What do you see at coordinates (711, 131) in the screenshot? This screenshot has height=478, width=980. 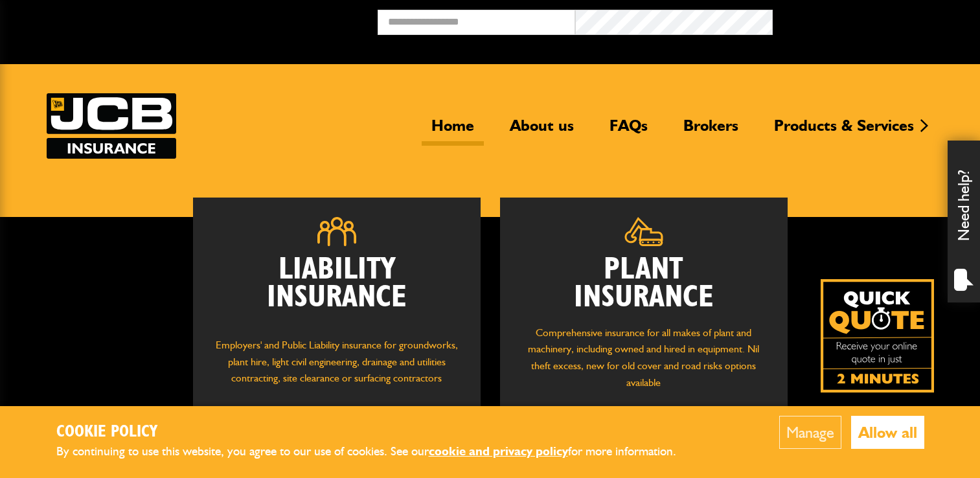 I see `a: Brokers` at bounding box center [711, 131].